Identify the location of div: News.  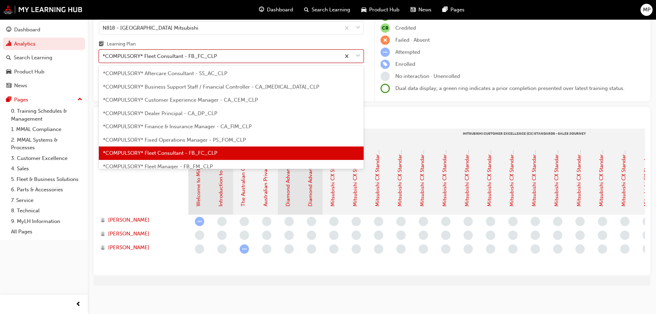
(21, 85).